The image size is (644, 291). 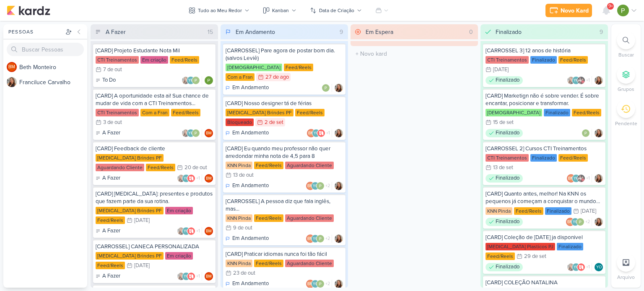 What do you see at coordinates (581, 179) in the screenshot?
I see `img: cti direção` at bounding box center [581, 179].